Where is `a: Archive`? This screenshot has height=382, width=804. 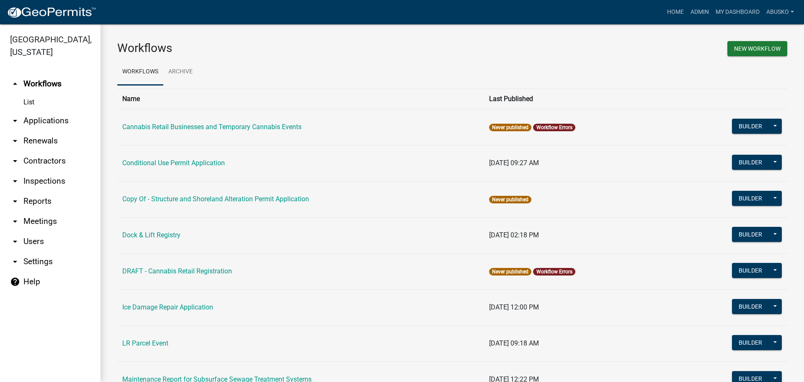 a: Archive is located at coordinates (181, 72).